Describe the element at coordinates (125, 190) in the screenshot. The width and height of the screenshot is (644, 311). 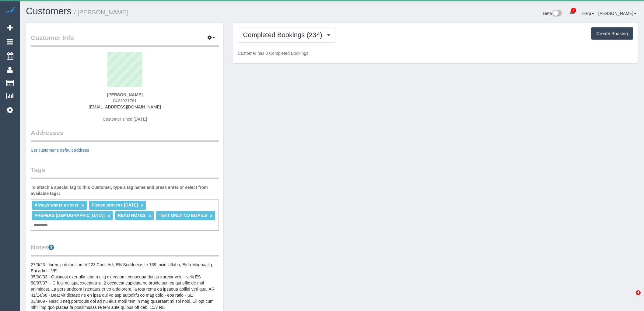
I see `label: To attach a special tag to this Customer, type a tag name and press enter or select from availabl...` at that location.